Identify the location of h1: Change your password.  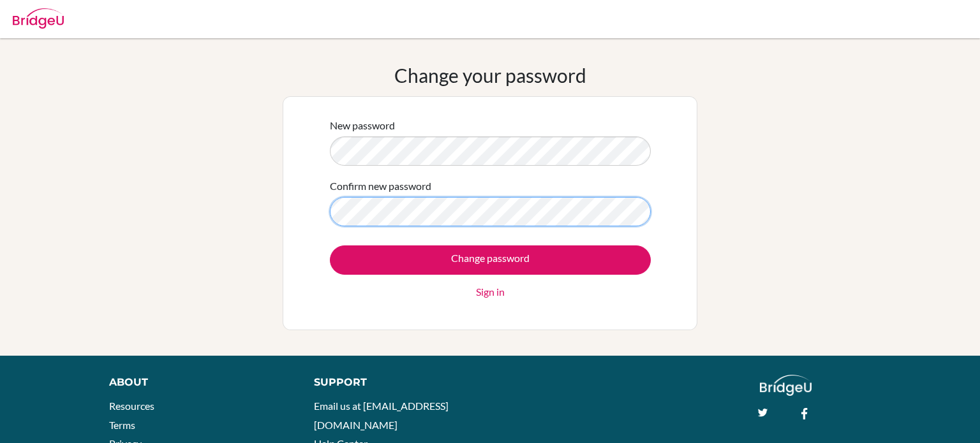
(490, 75).